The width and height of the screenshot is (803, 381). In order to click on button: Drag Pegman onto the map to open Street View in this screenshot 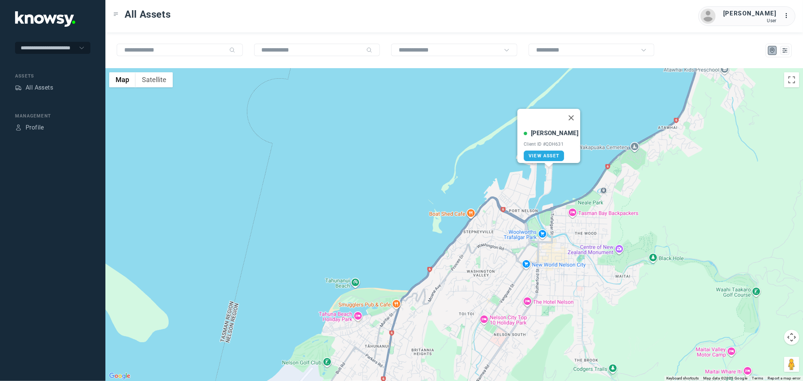, I will do `click(791, 364)`.